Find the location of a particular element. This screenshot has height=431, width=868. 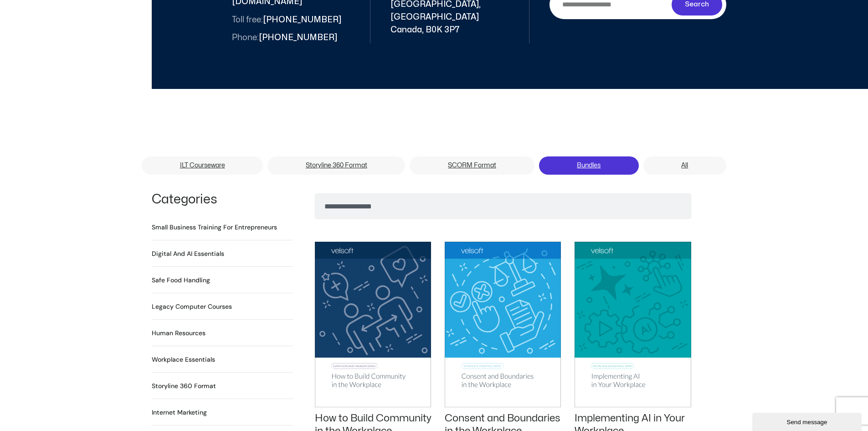

span: Phone: is located at coordinates (245, 37).